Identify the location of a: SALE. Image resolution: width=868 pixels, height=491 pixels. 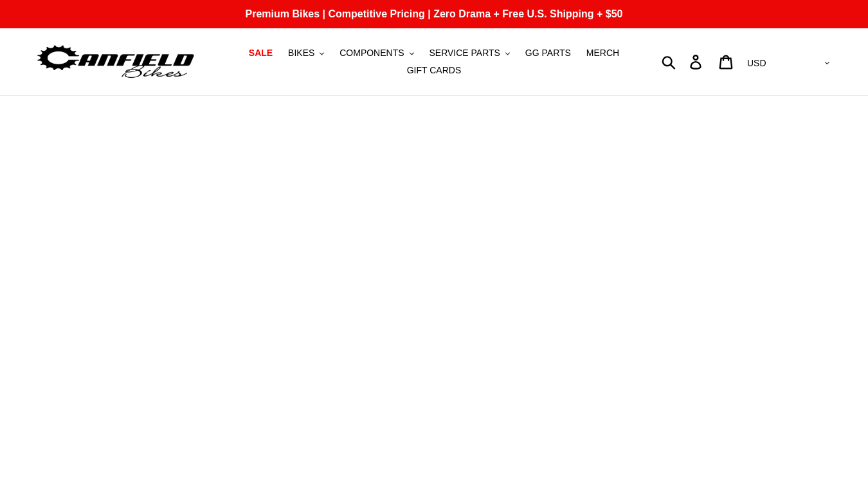
(260, 52).